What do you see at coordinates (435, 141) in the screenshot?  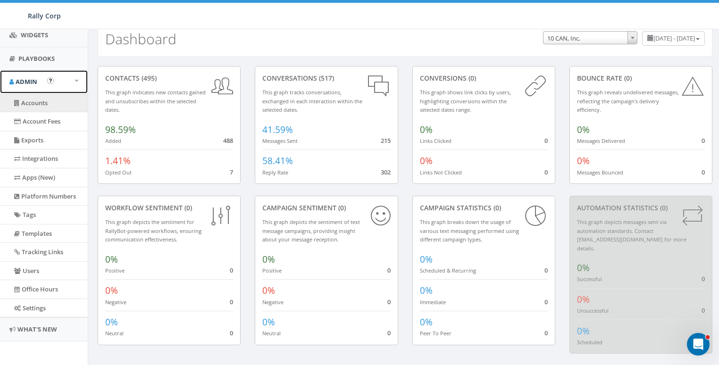 I see `small: Links Clicked` at bounding box center [435, 141].